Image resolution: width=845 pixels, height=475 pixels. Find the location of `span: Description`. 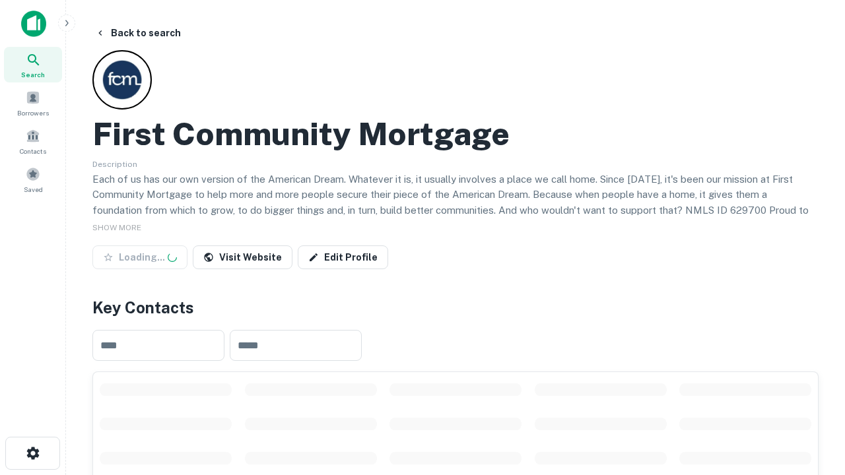

span: Description is located at coordinates (115, 164).